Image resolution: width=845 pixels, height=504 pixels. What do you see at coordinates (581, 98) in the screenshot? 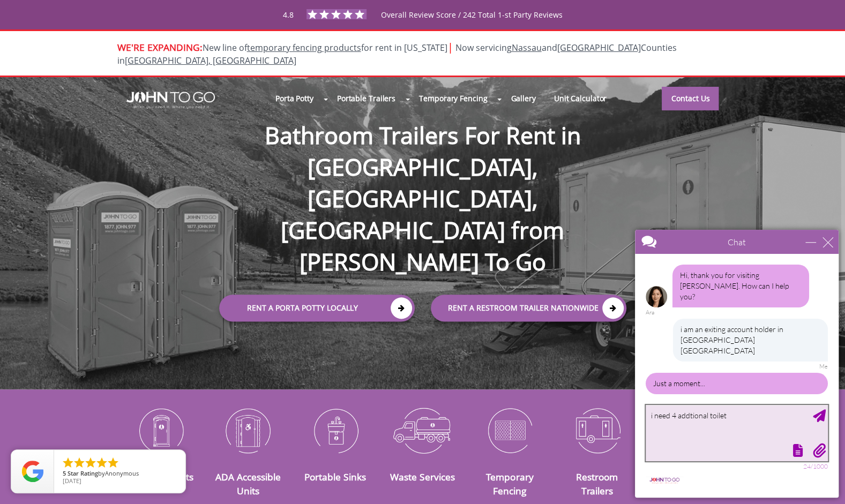
I see `a: Unit Calculator` at bounding box center [581, 98].